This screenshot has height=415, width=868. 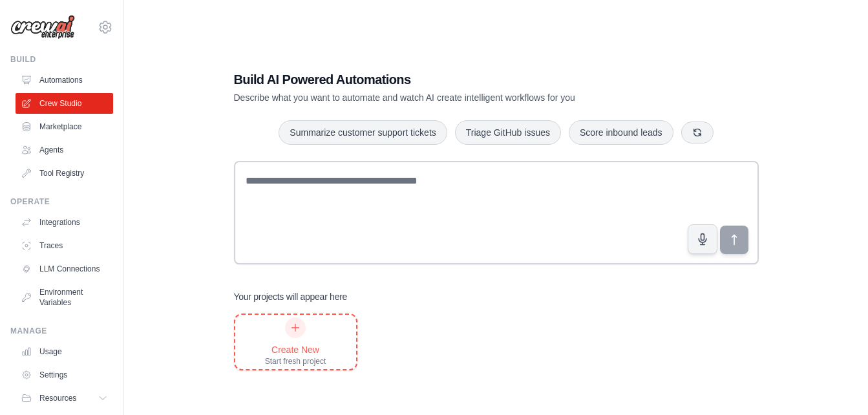 I want to click on a: Agents, so click(x=64, y=150).